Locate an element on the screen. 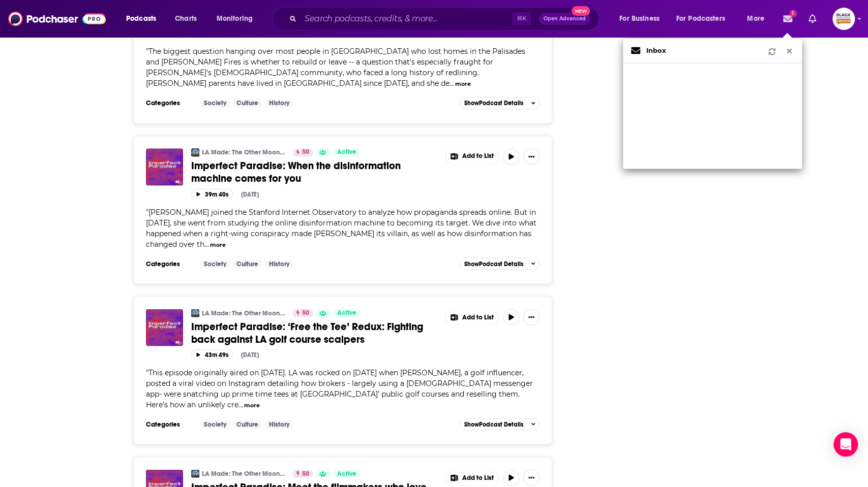 The image size is (868, 487). a: Podchaser - Follow, Share and Rate Podcasts is located at coordinates (57, 19).